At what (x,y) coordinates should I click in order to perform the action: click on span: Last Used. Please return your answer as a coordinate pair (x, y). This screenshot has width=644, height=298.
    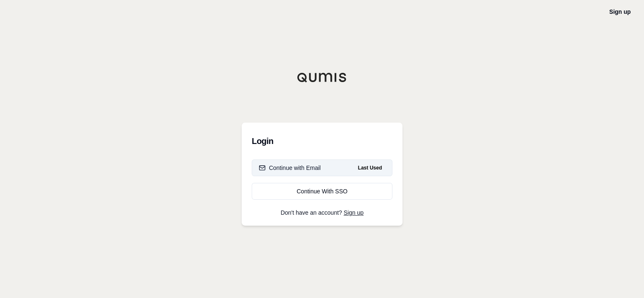
    Looking at the image, I should click on (370, 168).